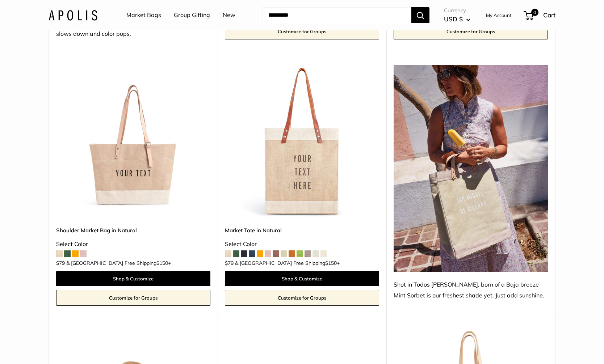 The width and height of the screenshot is (604, 364). Describe the element at coordinates (144, 15) in the screenshot. I see `a: Market Bags` at that location.